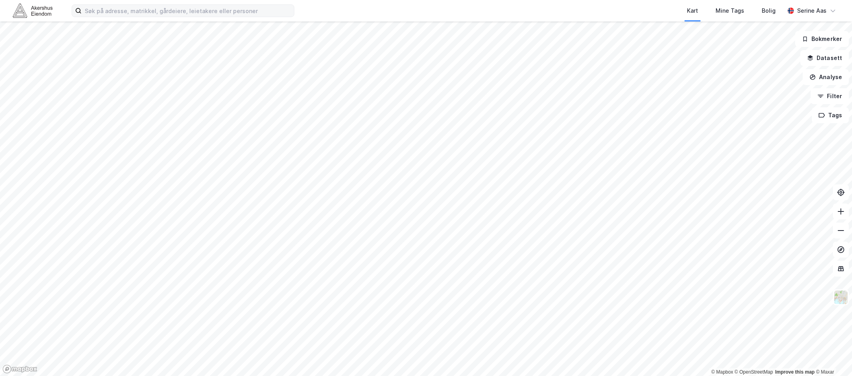 This screenshot has height=376, width=852. Describe the element at coordinates (730, 11) in the screenshot. I see `div: Mine Tags` at that location.